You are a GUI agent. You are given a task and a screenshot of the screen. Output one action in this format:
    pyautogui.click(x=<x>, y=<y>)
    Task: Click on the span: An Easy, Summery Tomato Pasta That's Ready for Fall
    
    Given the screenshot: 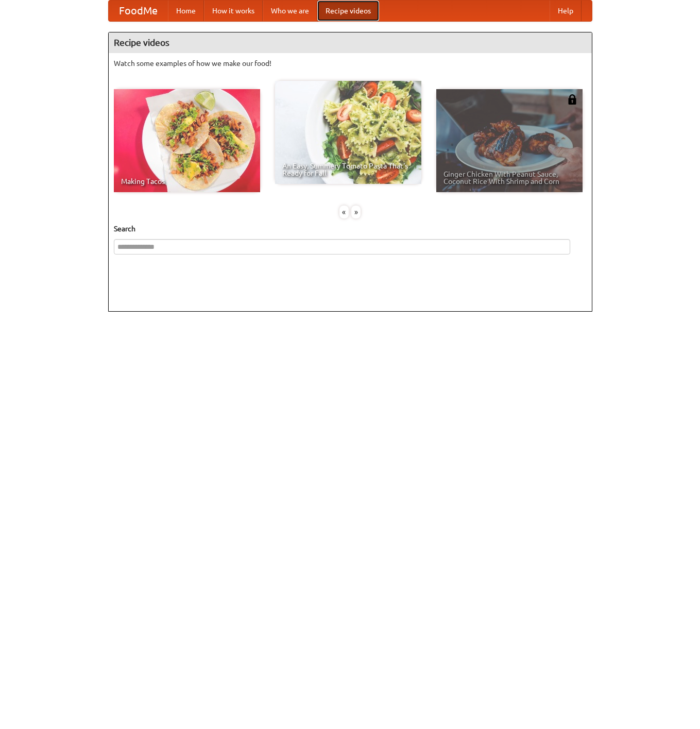 What is the action you would take?
    pyautogui.click(x=348, y=169)
    